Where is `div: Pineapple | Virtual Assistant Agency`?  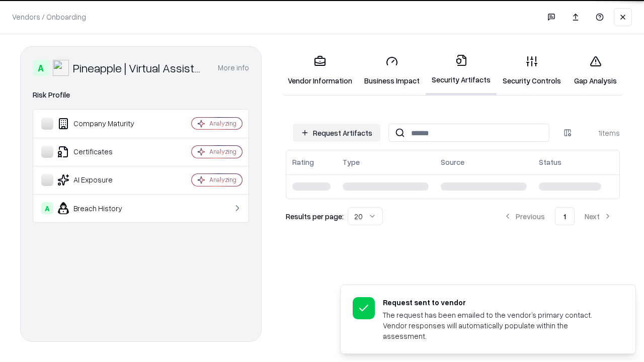 div: Pineapple | Virtual Assistant Agency is located at coordinates (139, 68).